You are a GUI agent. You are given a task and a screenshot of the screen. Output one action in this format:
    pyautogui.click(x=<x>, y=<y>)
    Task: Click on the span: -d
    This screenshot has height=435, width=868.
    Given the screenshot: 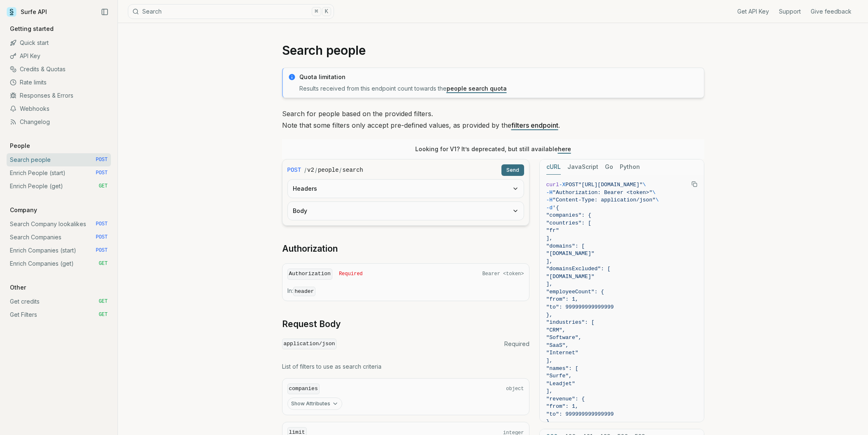 What is the action you would take?
    pyautogui.click(x=549, y=208)
    